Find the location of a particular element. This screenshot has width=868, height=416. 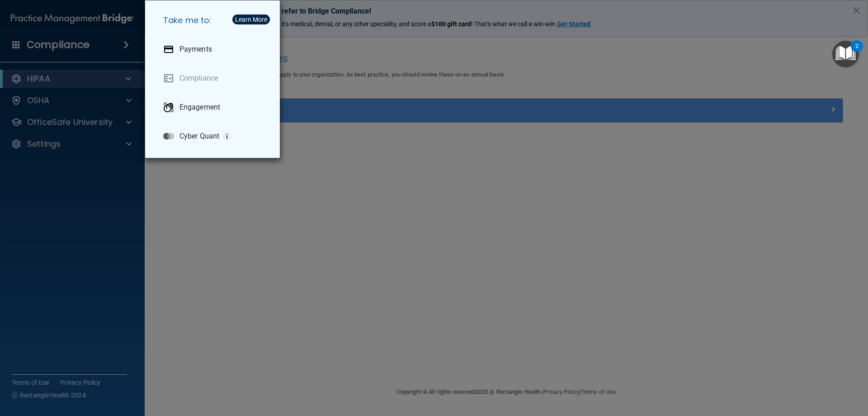

h5: Take me to: is located at coordinates (215, 20).